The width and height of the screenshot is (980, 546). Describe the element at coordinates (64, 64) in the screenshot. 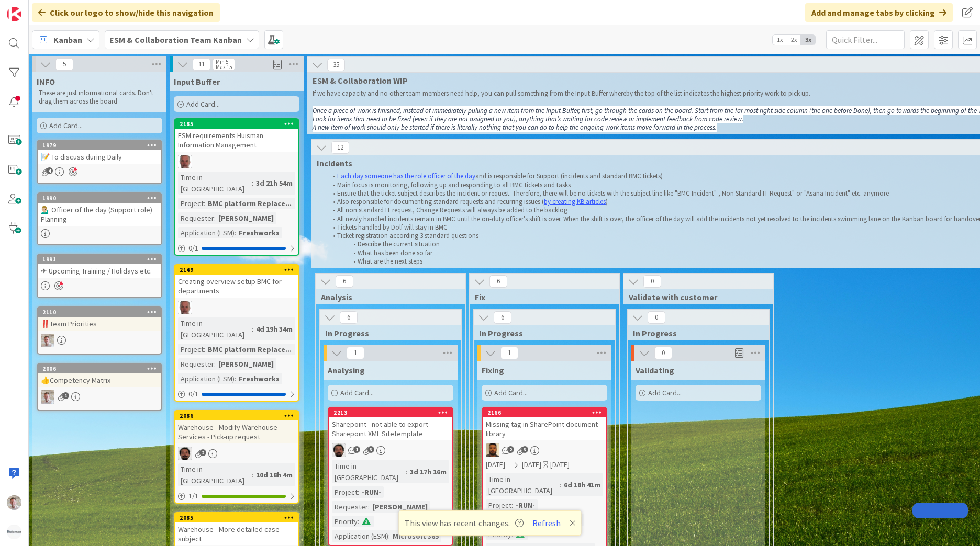

I see `span: 5` at that location.